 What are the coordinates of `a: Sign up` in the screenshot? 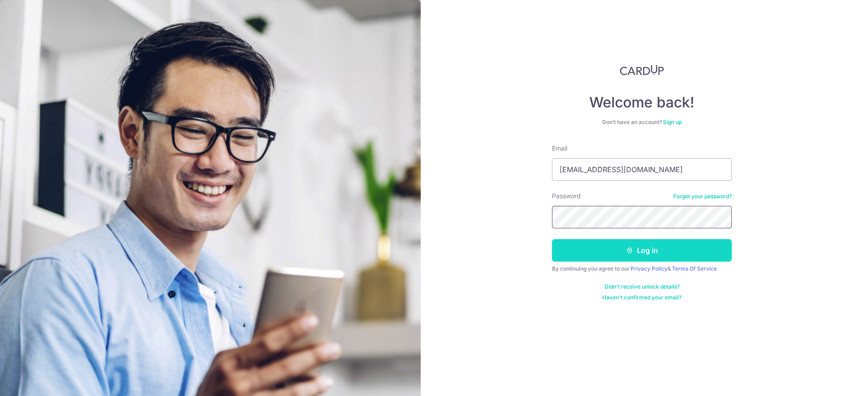 It's located at (672, 122).